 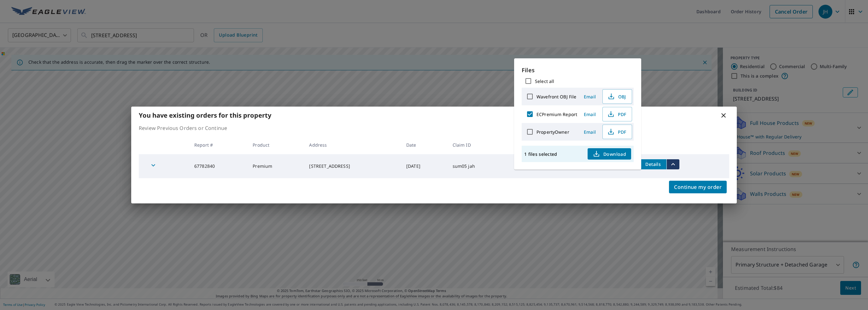 What do you see at coordinates (536, 166) in the screenshot?
I see `td: Regular` at bounding box center [536, 166].